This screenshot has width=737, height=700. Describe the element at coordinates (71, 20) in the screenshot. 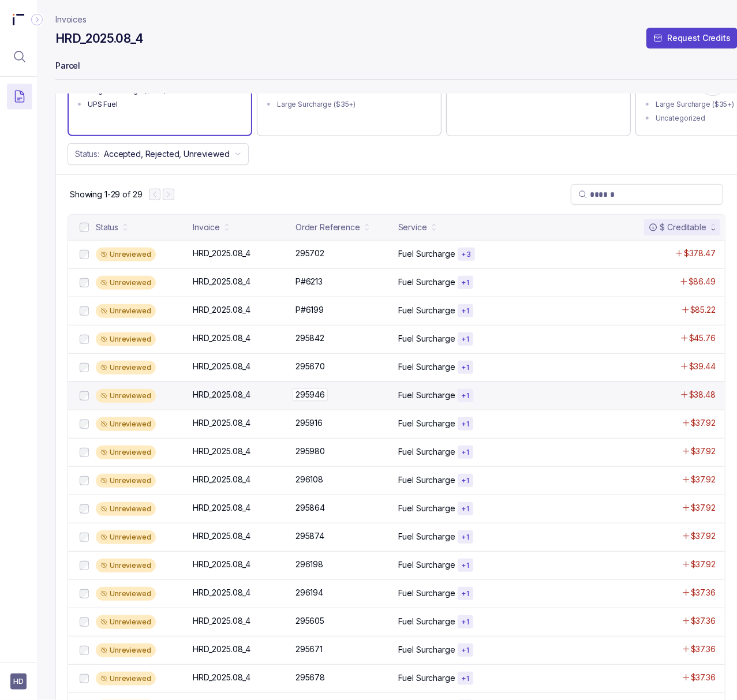

I see `a: Invoices` at that location.